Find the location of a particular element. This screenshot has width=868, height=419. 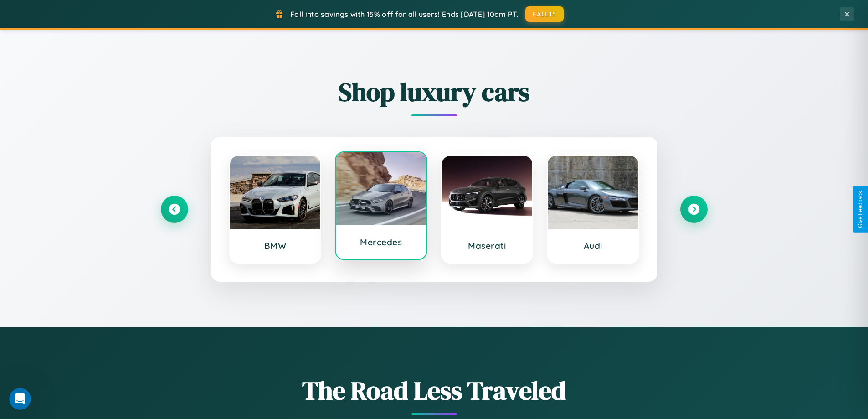

h1: The Road Less Traveled is located at coordinates (434, 390).